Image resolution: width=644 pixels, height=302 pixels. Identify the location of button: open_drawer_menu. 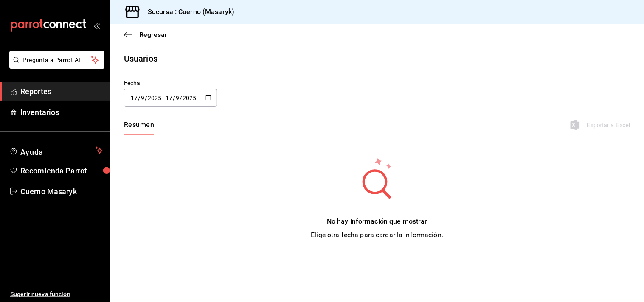
(97, 26).